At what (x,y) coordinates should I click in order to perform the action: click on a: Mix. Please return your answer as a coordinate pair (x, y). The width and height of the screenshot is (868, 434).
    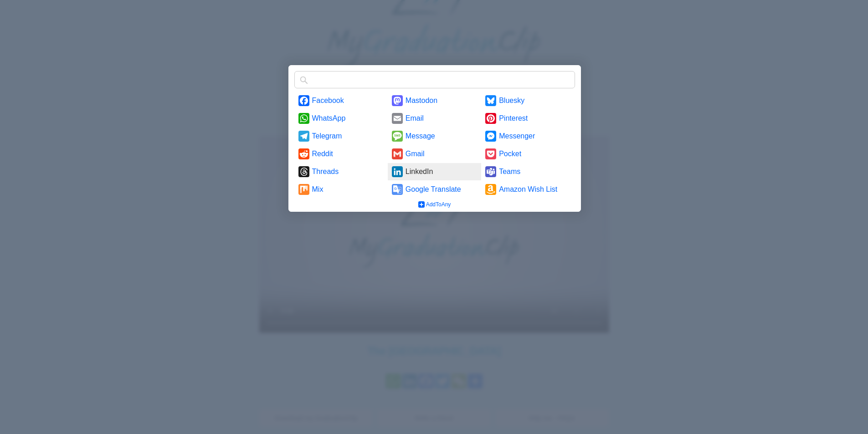
    Looking at the image, I should click on (341, 190).